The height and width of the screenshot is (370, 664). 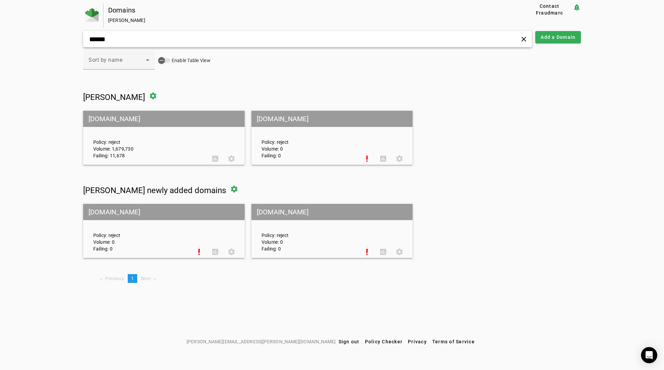 I want to click on mat-icon: notification_important, so click(x=576, y=7).